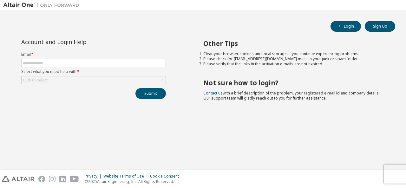 This screenshot has height=188, width=406. Describe the element at coordinates (42, 179) in the screenshot. I see `img: facebook.svg` at that location.